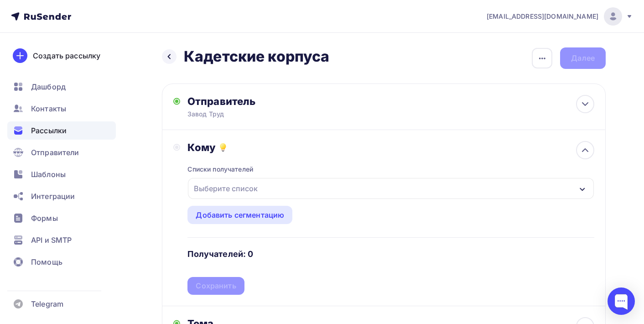 This screenshot has width=644, height=324. I want to click on div: Завод Труд, so click(277, 114).